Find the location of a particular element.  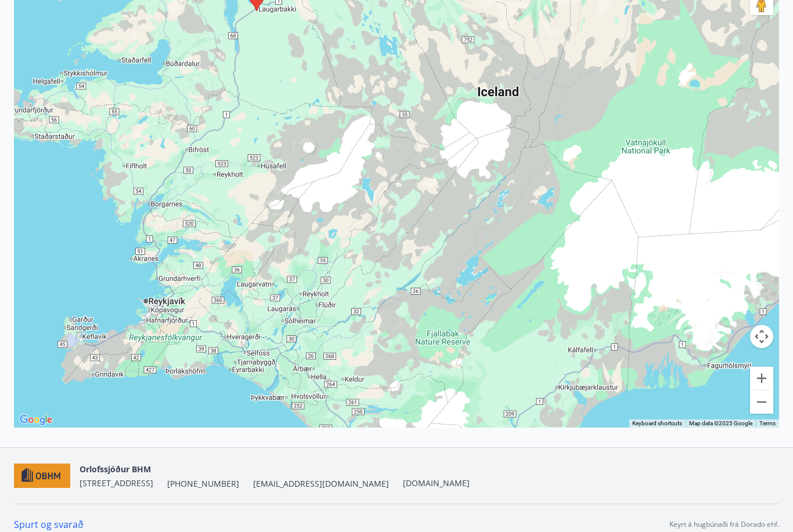

button: Zoom out is located at coordinates (762, 402).